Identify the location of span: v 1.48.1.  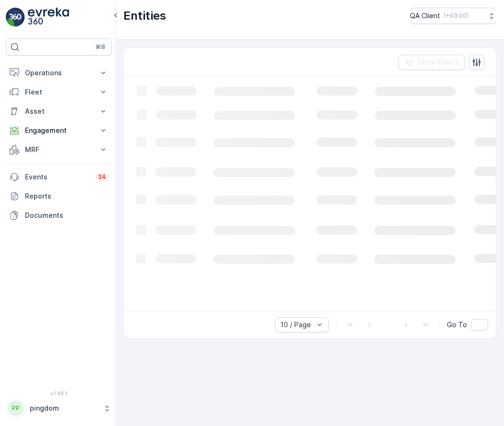
(59, 394).